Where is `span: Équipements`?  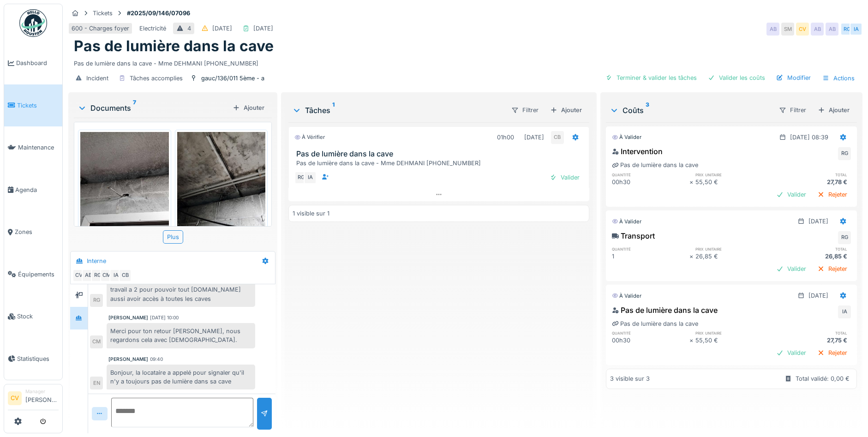 span: Équipements is located at coordinates (38, 274).